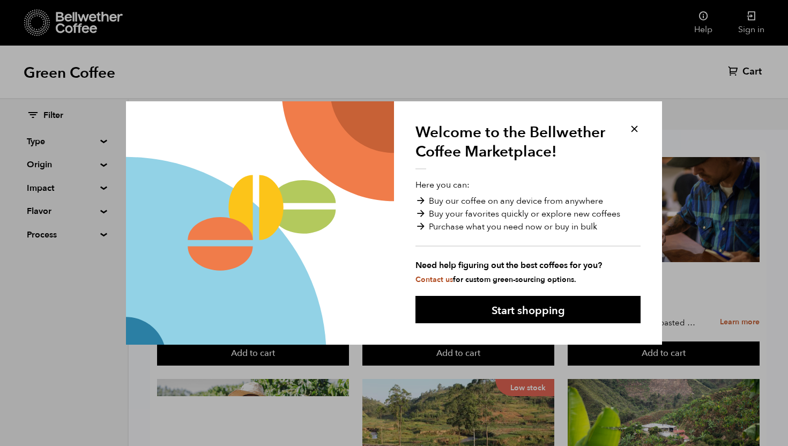 Image resolution: width=788 pixels, height=446 pixels. Describe the element at coordinates (528, 214) in the screenshot. I see `li: Buy your favorites quickly or explore new coffees` at that location.